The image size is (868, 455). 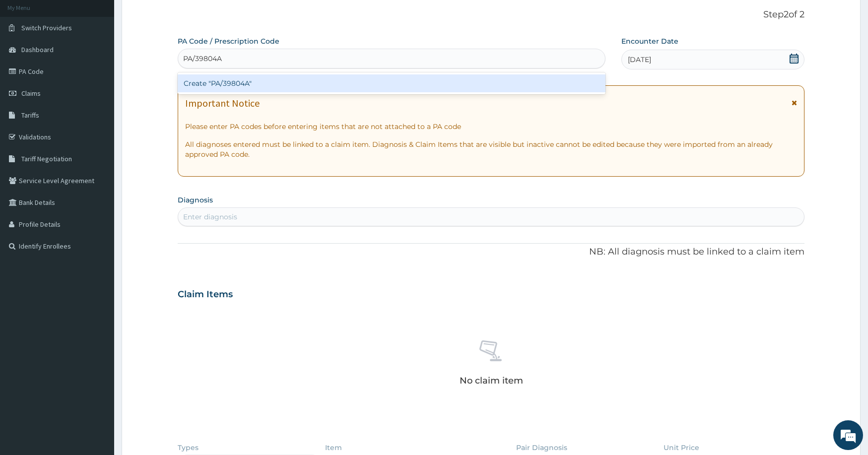 What do you see at coordinates (109, 62) in the screenshot?
I see `div: Chat with us now` at bounding box center [109, 62].